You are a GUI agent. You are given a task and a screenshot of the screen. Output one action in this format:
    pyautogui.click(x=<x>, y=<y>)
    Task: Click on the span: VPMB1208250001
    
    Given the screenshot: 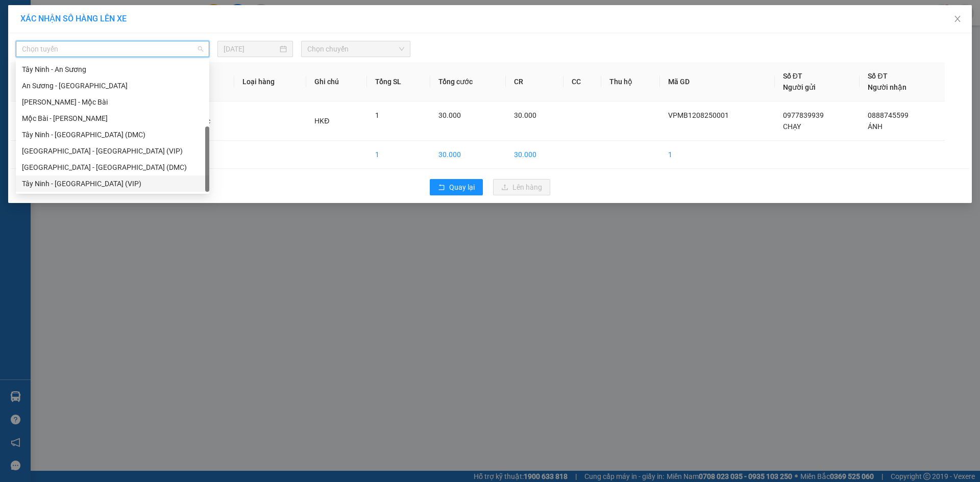 What is the action you would take?
    pyautogui.click(x=698, y=116)
    